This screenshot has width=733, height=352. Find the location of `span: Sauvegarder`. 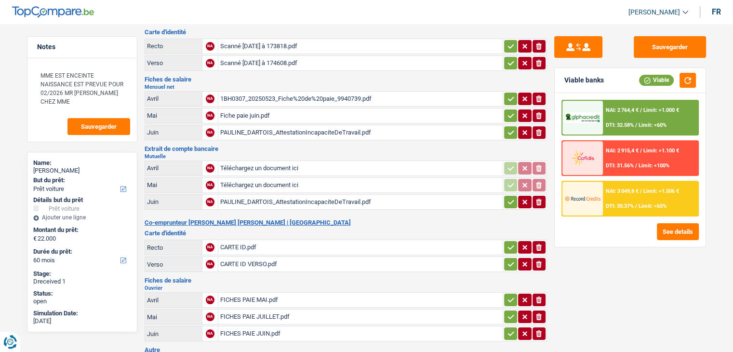

span: Sauvegarder is located at coordinates (99, 126).